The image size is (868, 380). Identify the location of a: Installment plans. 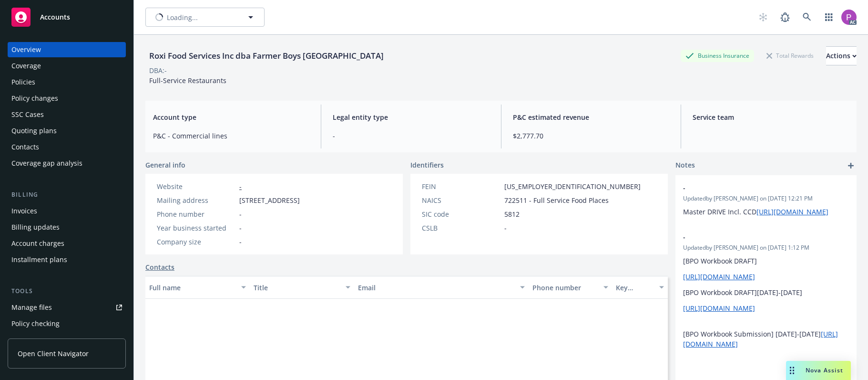
(66, 259).